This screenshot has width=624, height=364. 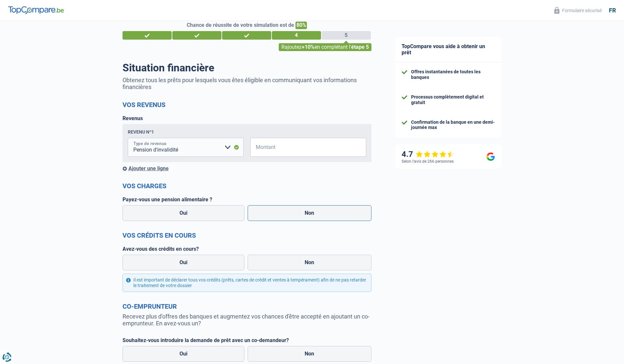 What do you see at coordinates (296, 35) in the screenshot?
I see `div: 4` at bounding box center [296, 35].